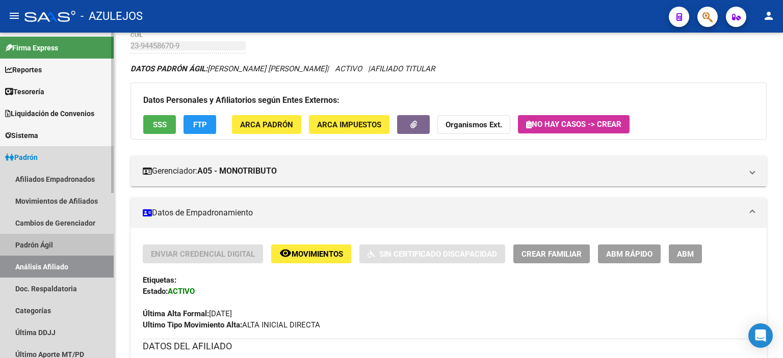 The height and width of the screenshot is (358, 783). I want to click on span: ARCA Impuestos, so click(349, 125).